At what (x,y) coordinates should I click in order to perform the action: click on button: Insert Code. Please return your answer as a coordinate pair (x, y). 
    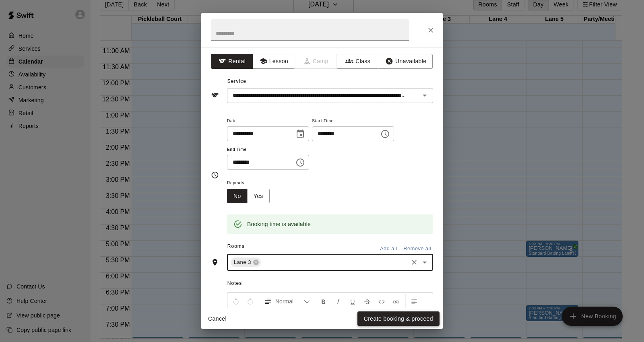
    Looking at the image, I should click on (382, 301).